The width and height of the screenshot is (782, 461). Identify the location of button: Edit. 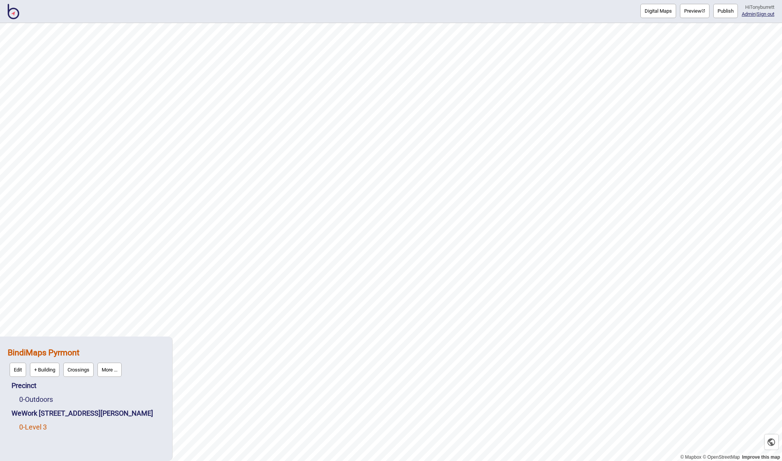
(18, 369).